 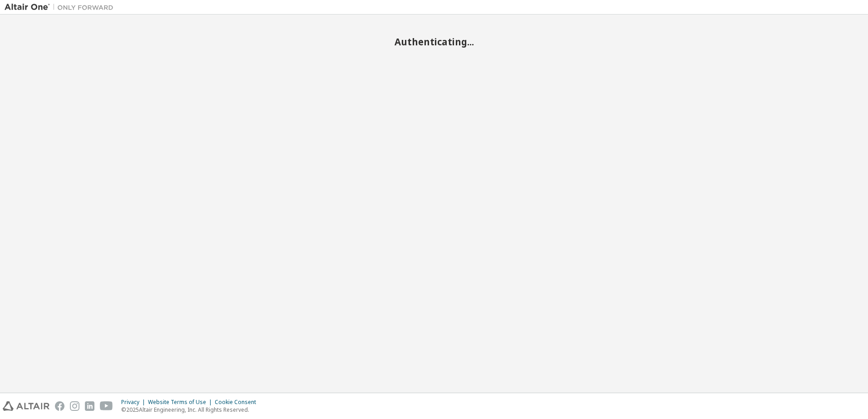 I want to click on img: altair_logo.svg, so click(x=26, y=406).